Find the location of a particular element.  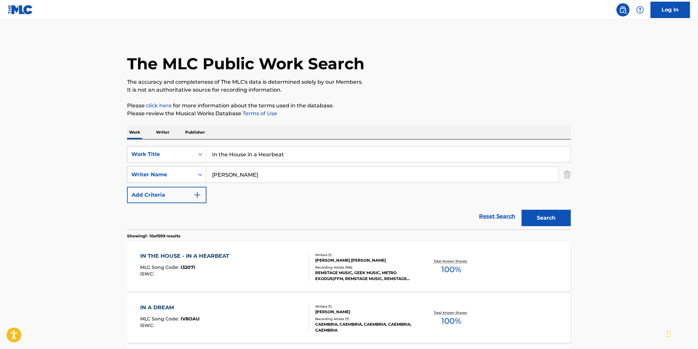

h1: The MLC Public Work Search is located at coordinates (246, 64).